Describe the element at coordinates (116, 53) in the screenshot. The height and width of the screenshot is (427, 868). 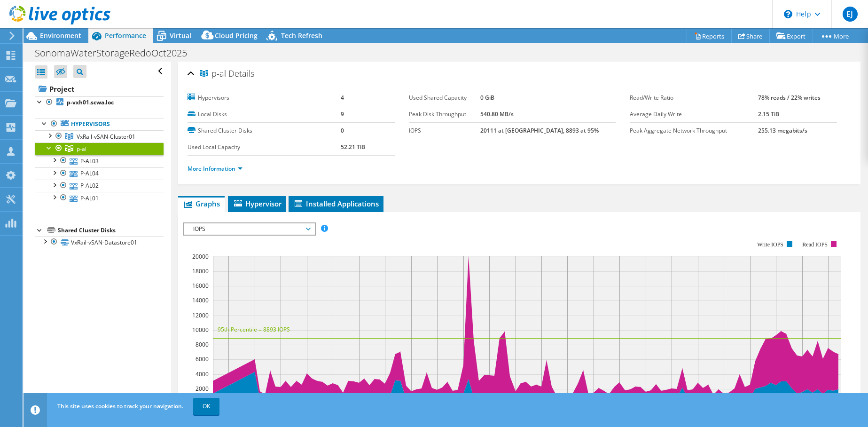
I see `h1: SonomaWaterStorageRedoOct2025` at that location.